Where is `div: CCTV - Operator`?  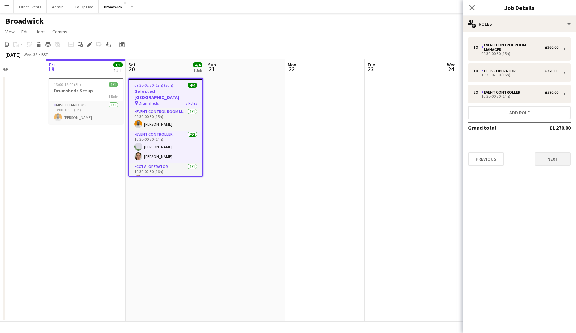
div: CCTV - Operator is located at coordinates (500, 71).